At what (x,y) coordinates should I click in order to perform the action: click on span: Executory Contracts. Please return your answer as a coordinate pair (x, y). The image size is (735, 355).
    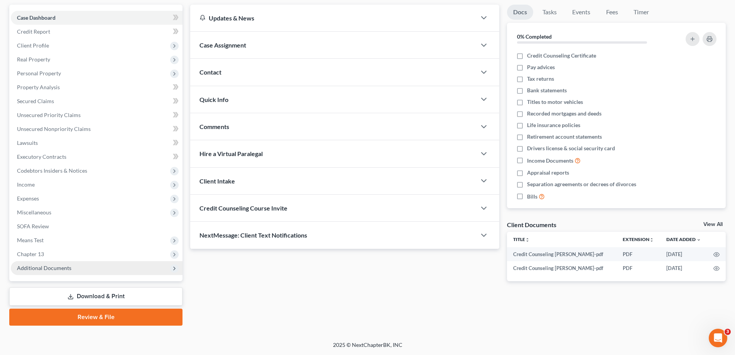
    Looking at the image, I should click on (42, 156).